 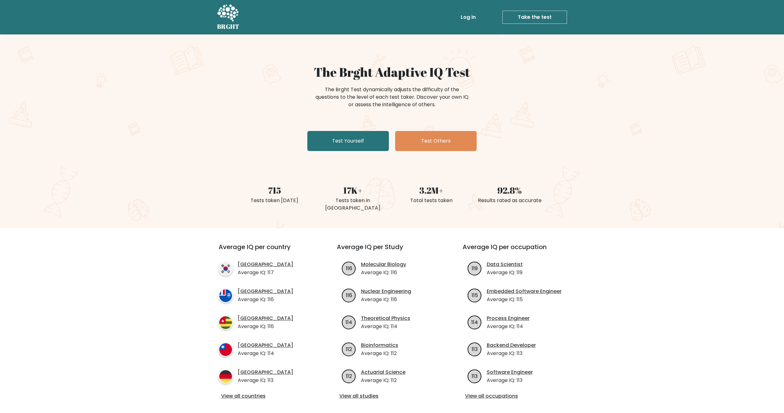 I want to click on h3: Average IQ per country, so click(x=266, y=251).